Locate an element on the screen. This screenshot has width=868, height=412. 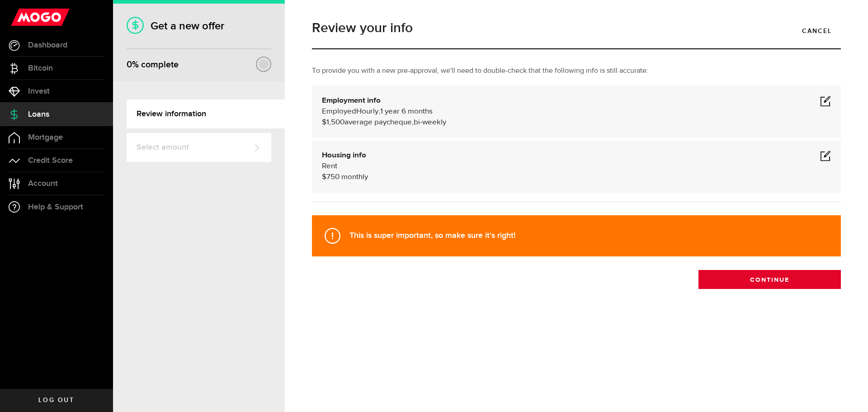
span: 1 year 6 months is located at coordinates (406, 111).